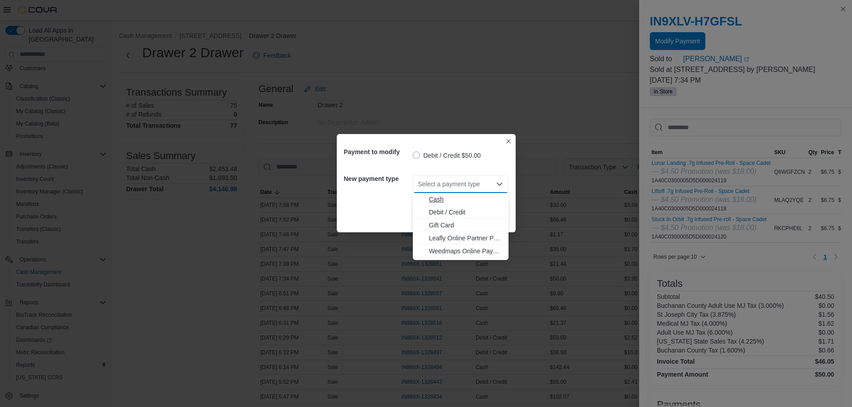 This screenshot has width=852, height=407. What do you see at coordinates (466, 225) in the screenshot?
I see `span: Gift Card` at bounding box center [466, 225].